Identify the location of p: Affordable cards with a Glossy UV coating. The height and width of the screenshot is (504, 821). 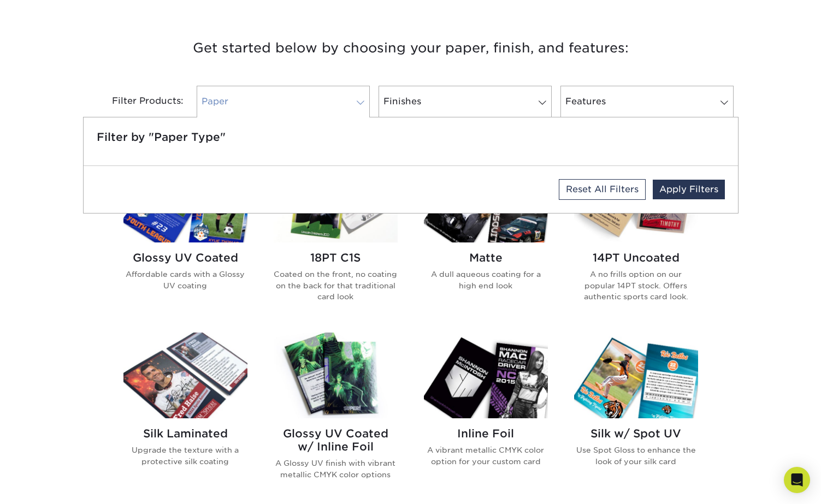
(185, 280).